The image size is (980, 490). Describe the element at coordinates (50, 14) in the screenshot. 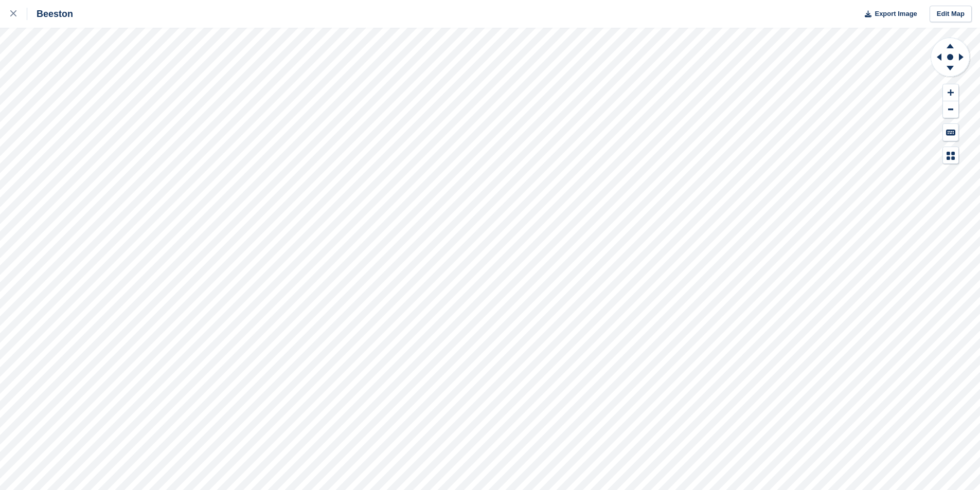

I see `div: Beeston` at that location.